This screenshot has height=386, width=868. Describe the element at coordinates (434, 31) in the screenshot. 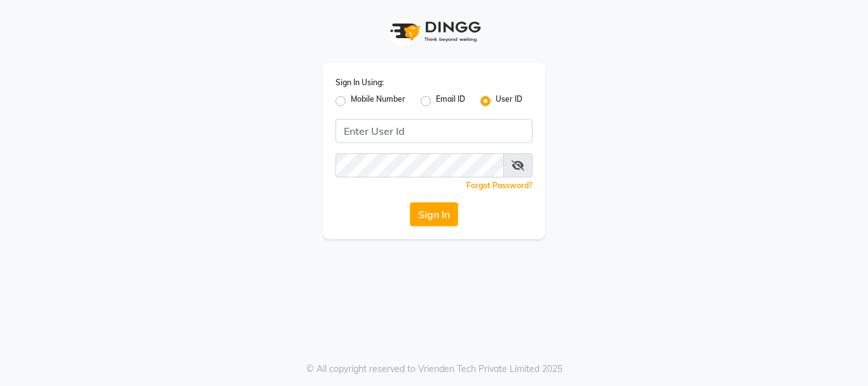

I see `img: logo1.svg` at that location.